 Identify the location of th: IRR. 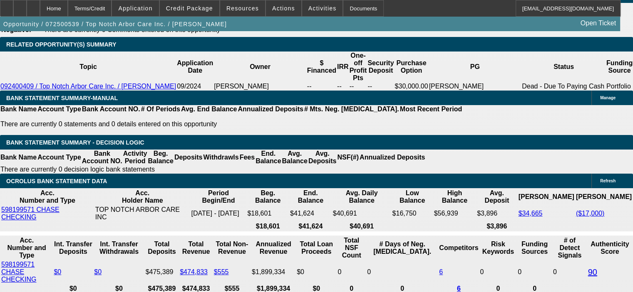
(343, 67).